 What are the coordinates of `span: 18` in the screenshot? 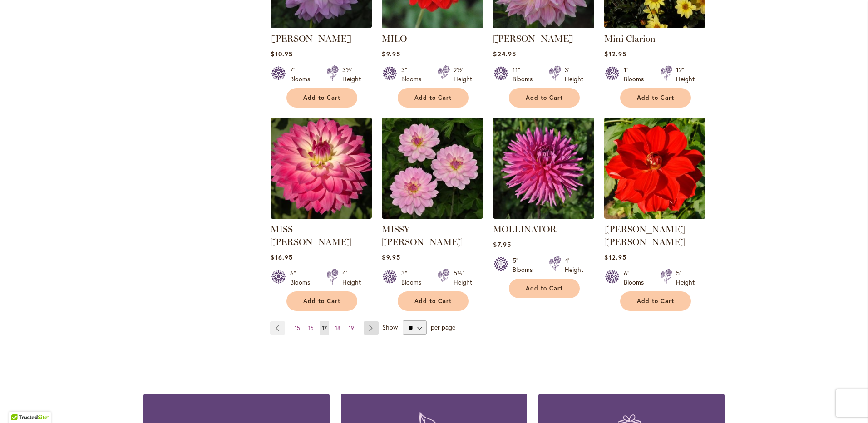 It's located at (337, 328).